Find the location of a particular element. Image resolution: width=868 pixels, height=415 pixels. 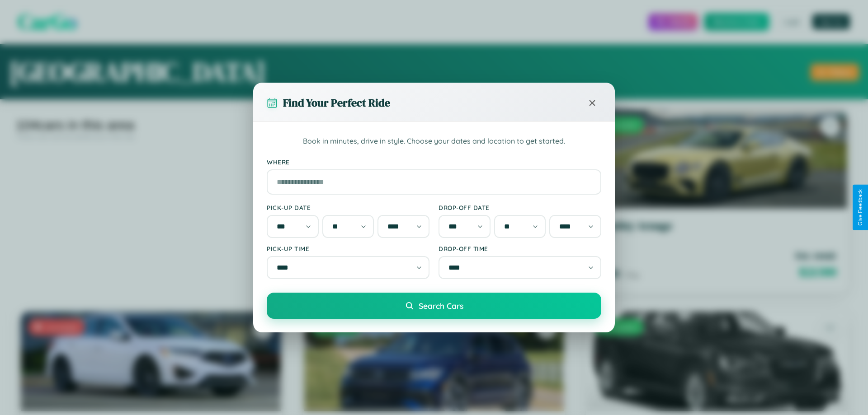

label: Where is located at coordinates (434, 162).